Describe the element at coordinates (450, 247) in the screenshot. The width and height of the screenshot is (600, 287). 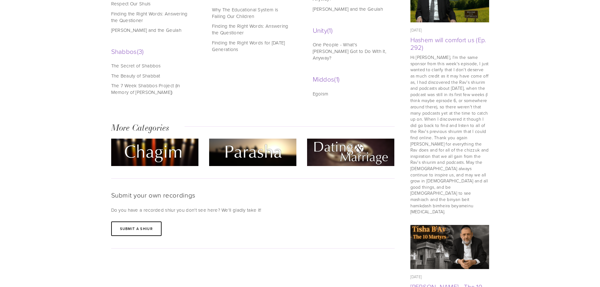
I see `a: Tisha B'av - The 10 Martyrs Ep. 291` at that location.